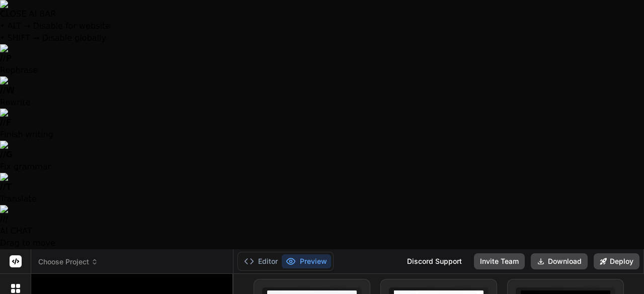 Image resolution: width=644 pixels, height=294 pixels. What do you see at coordinates (616, 261) in the screenshot?
I see `button: Deploy` at bounding box center [616, 261].